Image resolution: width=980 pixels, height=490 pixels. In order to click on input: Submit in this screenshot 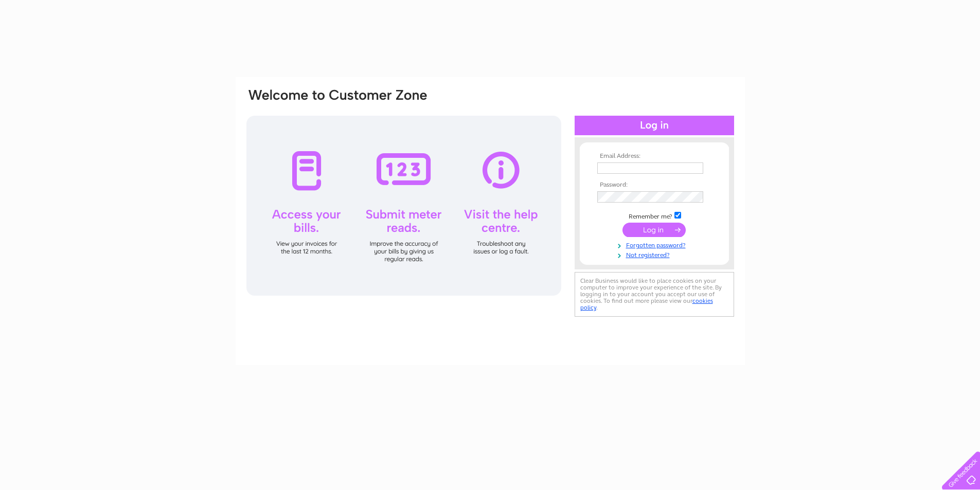, I will do `click(654, 230)`.